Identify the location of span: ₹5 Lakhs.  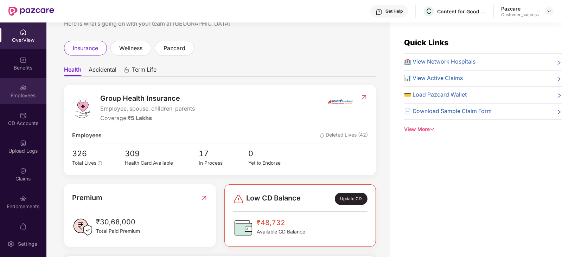
(140, 118).